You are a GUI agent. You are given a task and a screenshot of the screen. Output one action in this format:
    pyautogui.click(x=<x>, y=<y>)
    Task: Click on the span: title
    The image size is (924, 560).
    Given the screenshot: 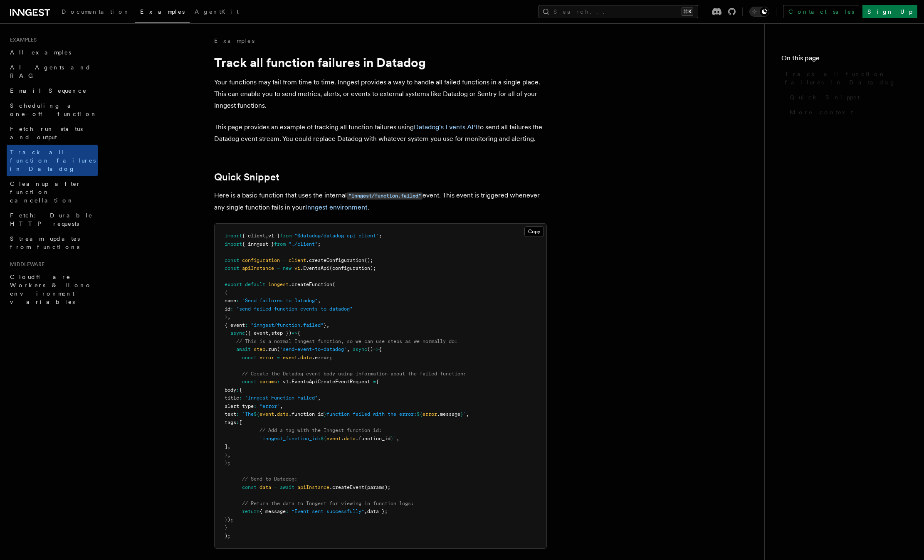 What is the action you would take?
    pyautogui.click(x=232, y=398)
    